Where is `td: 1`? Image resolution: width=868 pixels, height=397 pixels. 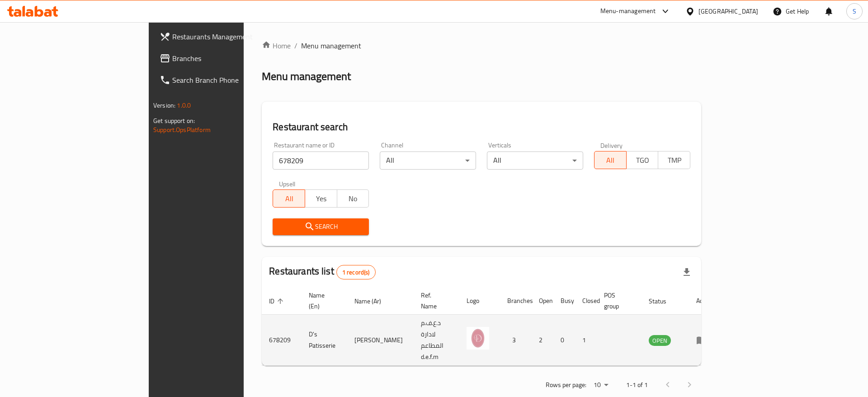
td: 1 is located at coordinates (586, 340).